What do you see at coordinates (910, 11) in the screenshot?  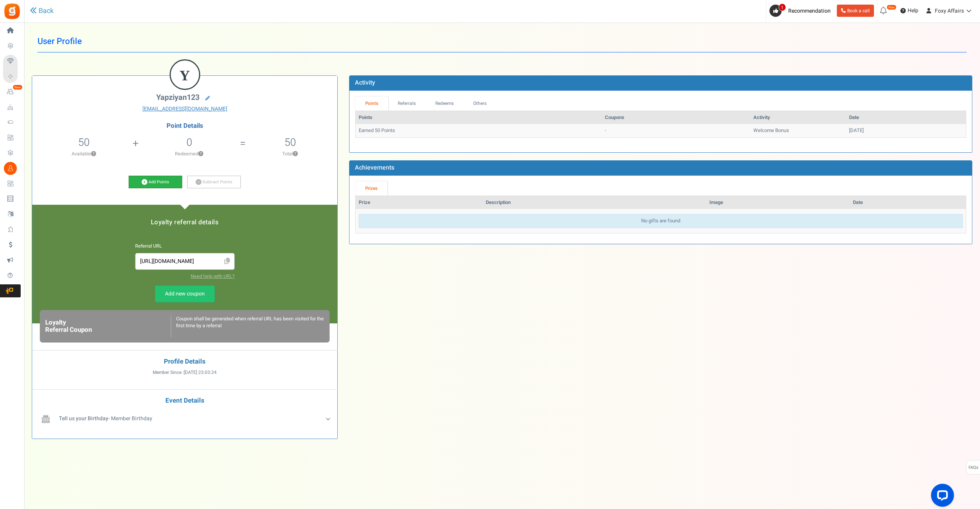 I see `a: Help` at bounding box center [910, 11].